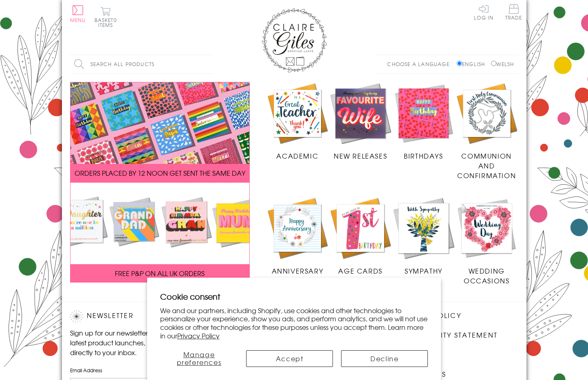 Image resolution: width=588 pixels, height=380 pixels. I want to click on a: Wedding Occasions, so click(487, 241).